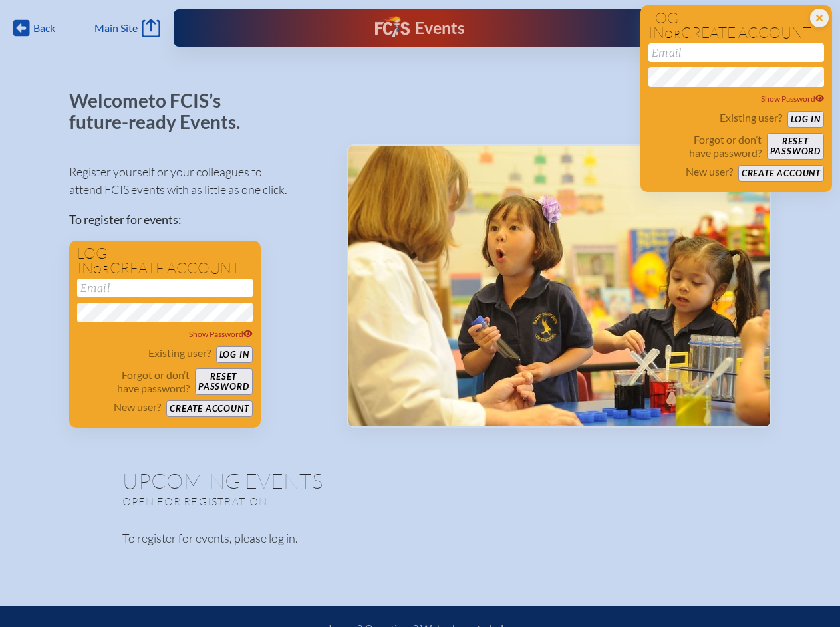 This screenshot has height=627, width=840. Describe the element at coordinates (44, 28) in the screenshot. I see `span: Back` at that location.